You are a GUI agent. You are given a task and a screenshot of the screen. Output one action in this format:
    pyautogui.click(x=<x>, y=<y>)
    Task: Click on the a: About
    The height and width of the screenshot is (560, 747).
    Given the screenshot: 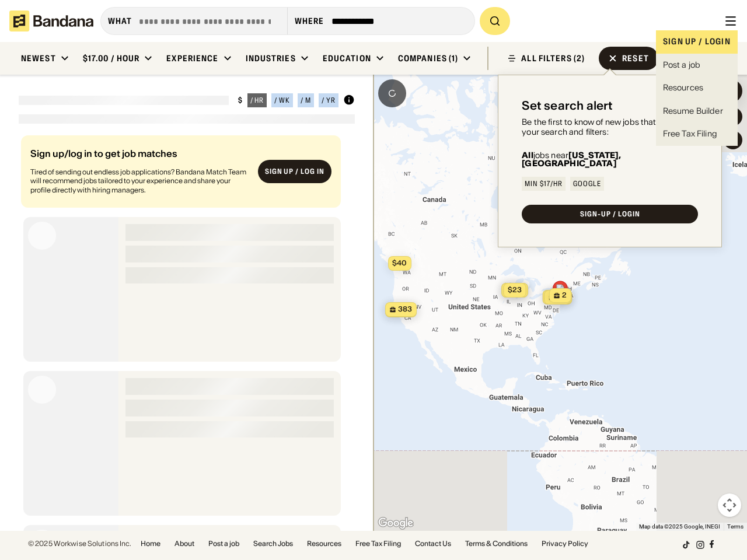 What is the action you would take?
    pyautogui.click(x=184, y=544)
    